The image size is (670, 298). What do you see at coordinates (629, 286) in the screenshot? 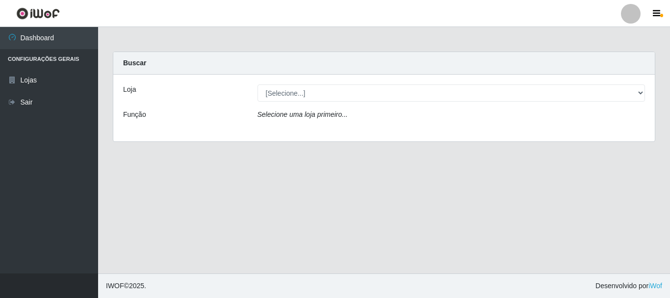
I see `span: Desenvolvido por` at bounding box center [629, 286].